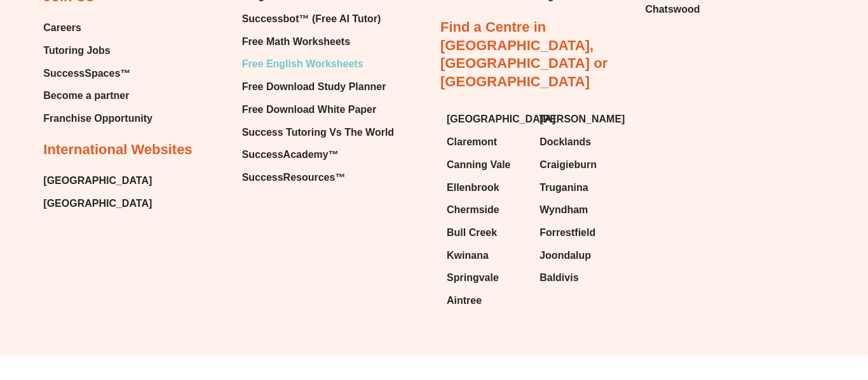 The height and width of the screenshot is (380, 868). Describe the element at coordinates (98, 118) in the screenshot. I see `a: Franchise Opportunity` at that location.